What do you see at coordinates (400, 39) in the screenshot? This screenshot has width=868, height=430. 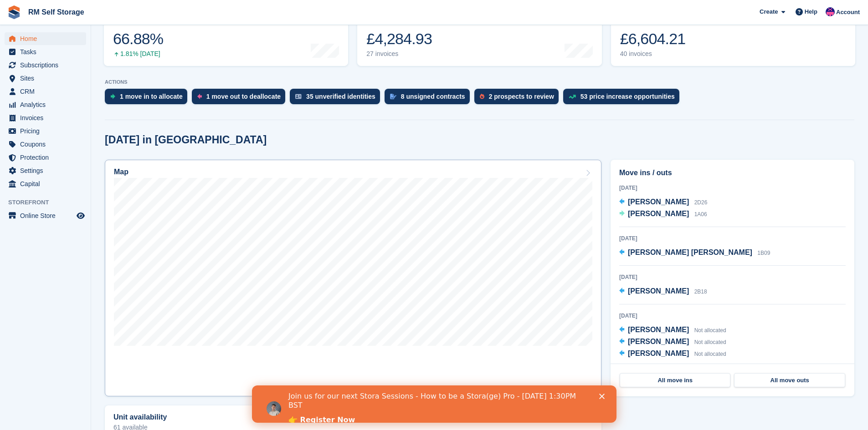 I see `div: £4,284.93` at bounding box center [400, 39].